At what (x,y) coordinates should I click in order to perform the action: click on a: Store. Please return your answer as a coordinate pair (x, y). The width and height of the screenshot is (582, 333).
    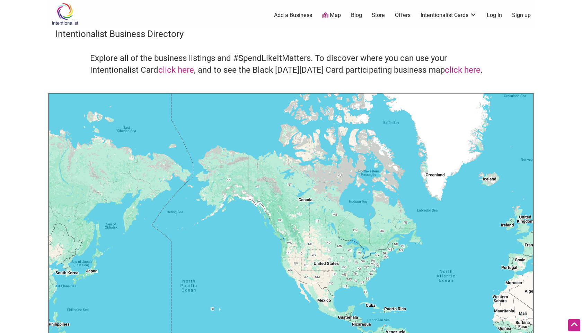
    Looking at the image, I should click on (379, 15).